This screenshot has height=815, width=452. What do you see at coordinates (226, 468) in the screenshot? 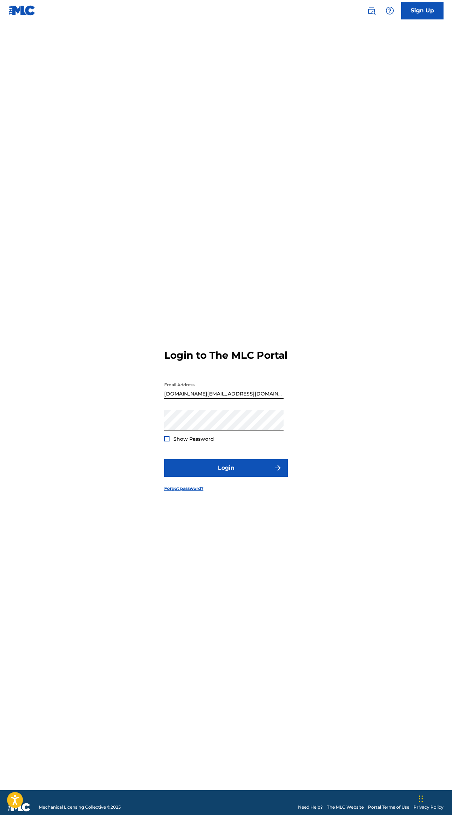
I see `button: Login` at bounding box center [226, 468].